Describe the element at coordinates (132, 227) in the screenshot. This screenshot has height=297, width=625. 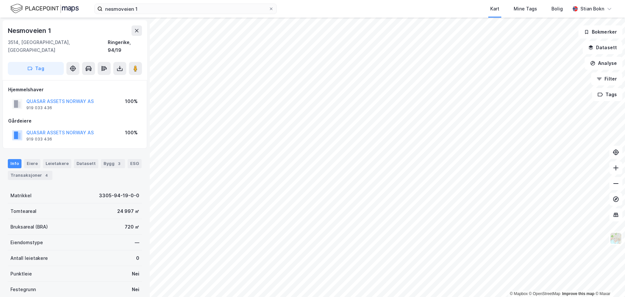
I see `div: 720 ㎡` at that location.